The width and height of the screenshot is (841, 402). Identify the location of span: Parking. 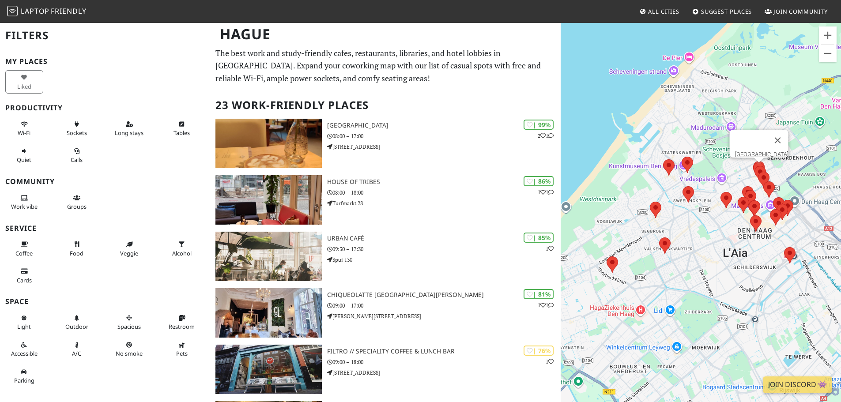
(24, 381).